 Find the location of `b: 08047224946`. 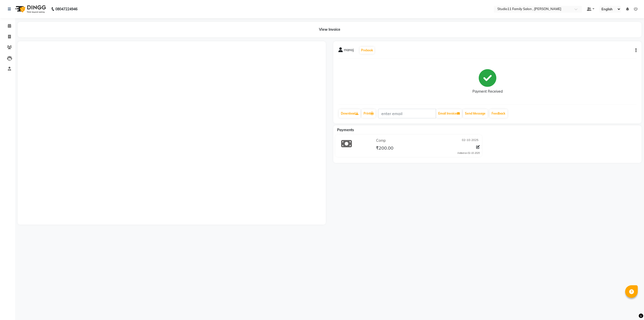

b: 08047224946 is located at coordinates (66, 9).